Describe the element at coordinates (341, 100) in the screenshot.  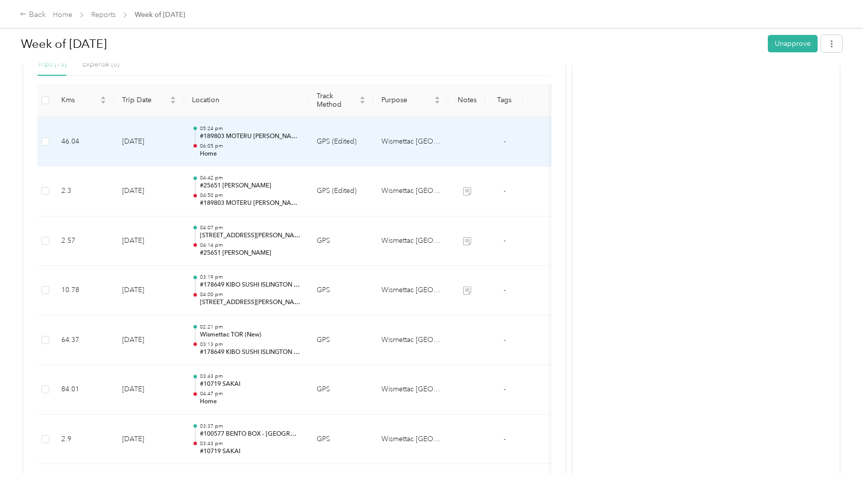
I see `th: Track Method` at that location.